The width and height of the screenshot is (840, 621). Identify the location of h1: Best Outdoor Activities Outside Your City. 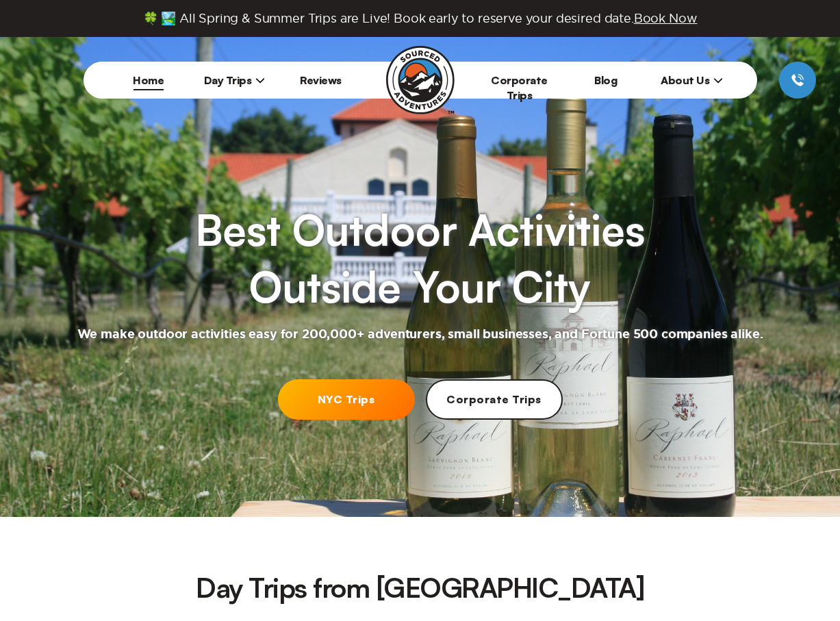
(420, 258).